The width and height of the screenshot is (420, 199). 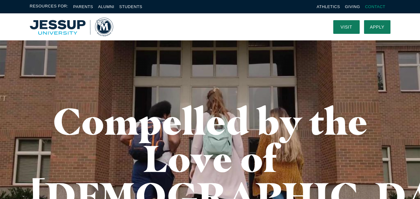 I want to click on a: Contact, so click(x=375, y=7).